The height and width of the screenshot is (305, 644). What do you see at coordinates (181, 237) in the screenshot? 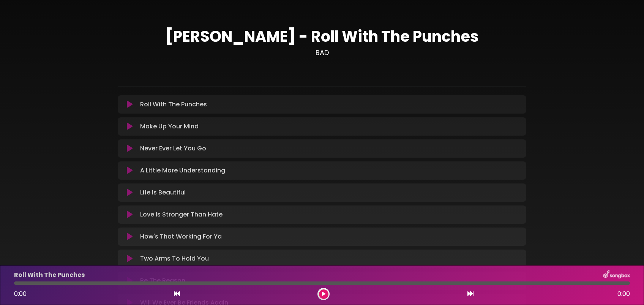
I see `p: How's That Working For Ya` at bounding box center [181, 237].